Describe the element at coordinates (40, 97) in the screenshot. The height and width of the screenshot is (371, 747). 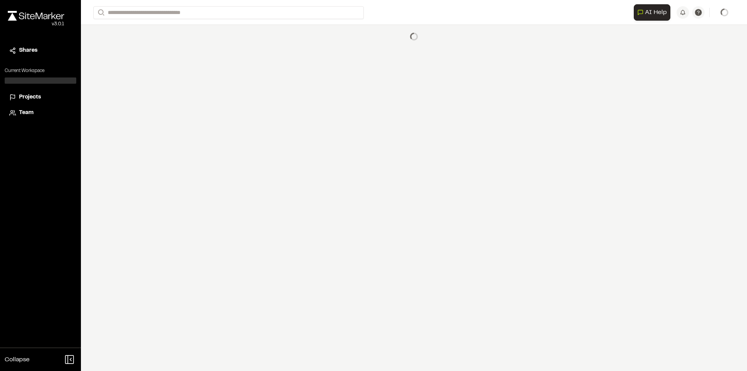
I see `a: Projects` at that location.